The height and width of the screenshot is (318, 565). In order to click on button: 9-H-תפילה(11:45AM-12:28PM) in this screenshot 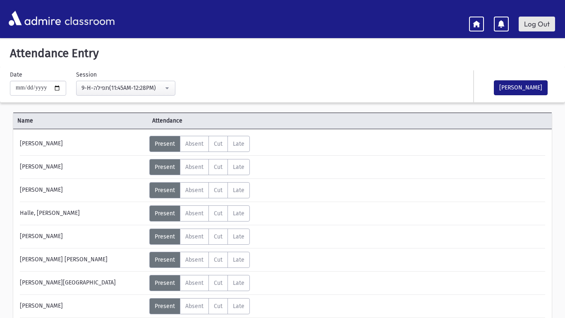, I will do `click(126, 88)`.